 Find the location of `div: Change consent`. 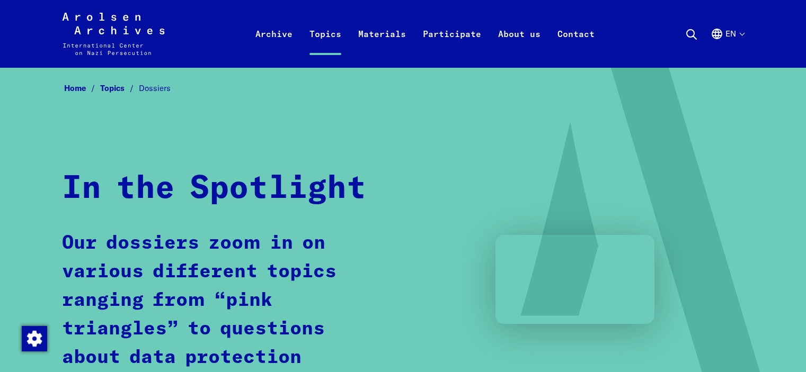

div: Change consent is located at coordinates (34, 338).